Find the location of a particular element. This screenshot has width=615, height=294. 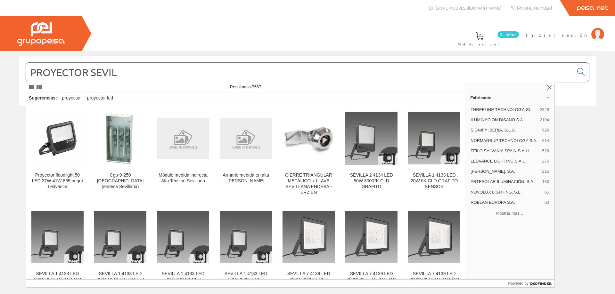

span: ARTESOLAR ILUMINACIÓN, S.A. is located at coordinates (505, 182).